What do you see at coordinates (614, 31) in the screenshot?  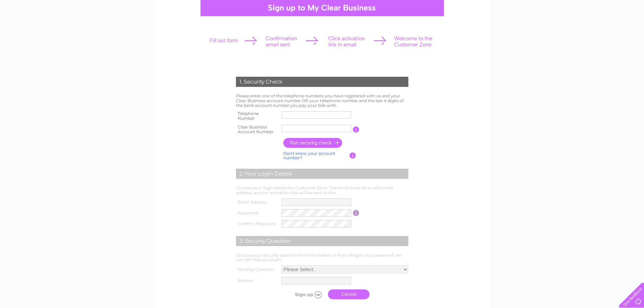 I see `a: Blog` at bounding box center [614, 31].